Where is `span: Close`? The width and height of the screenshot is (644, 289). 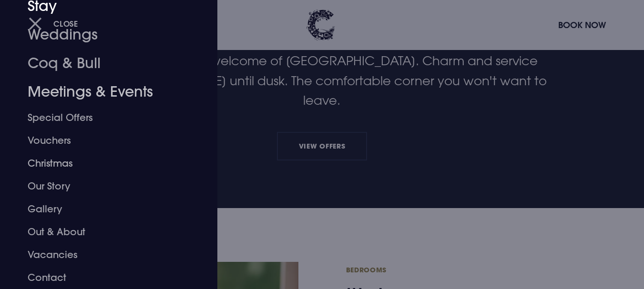
span: Close is located at coordinates (66, 23).